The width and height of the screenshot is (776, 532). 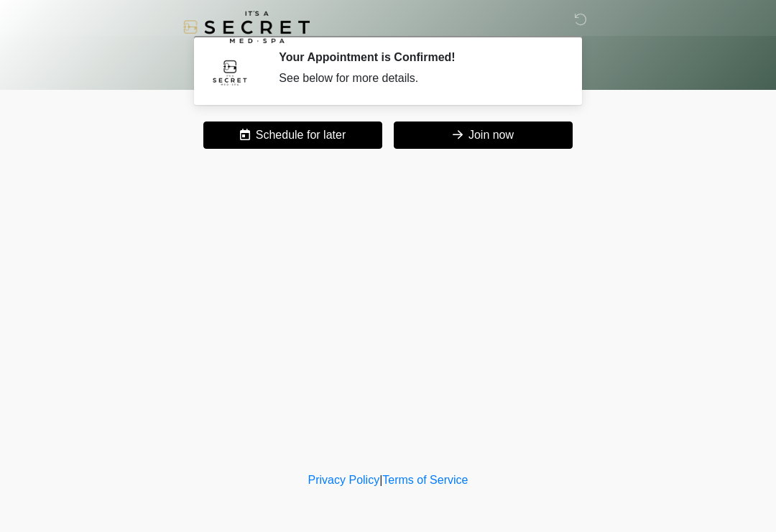 What do you see at coordinates (344, 479) in the screenshot?
I see `a: Privacy Policy` at bounding box center [344, 479].